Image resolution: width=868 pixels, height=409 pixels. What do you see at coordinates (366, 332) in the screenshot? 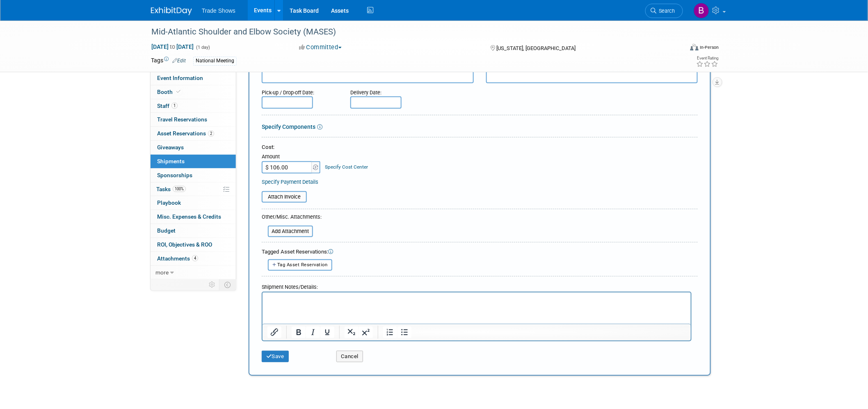
I see `button: Superscript` at bounding box center [366, 332].